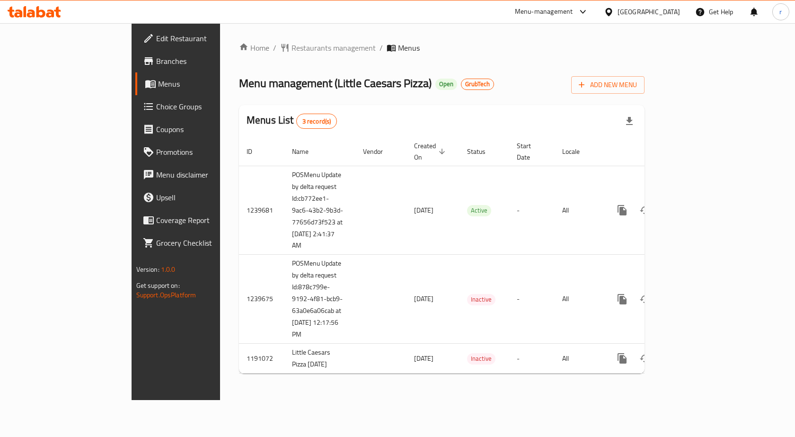 The height and width of the screenshot is (437, 795). What do you see at coordinates (206, 61) in the screenshot?
I see `span: Branches` at bounding box center [206, 61].